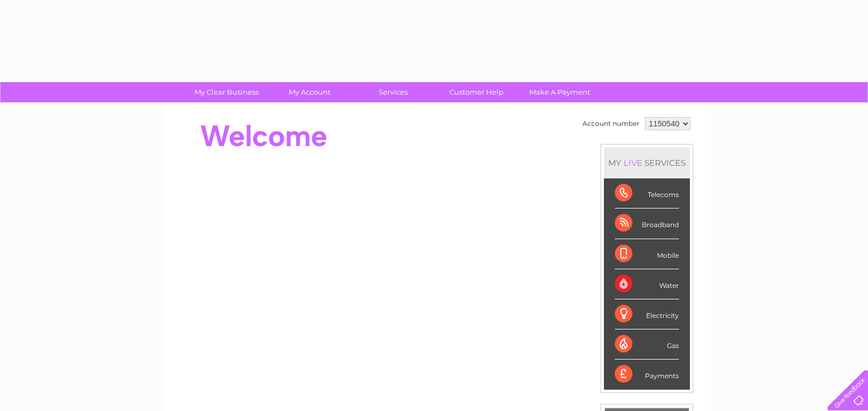 This screenshot has height=411, width=868. What do you see at coordinates (646, 314) in the screenshot?
I see `div: Electricity` at bounding box center [646, 314].